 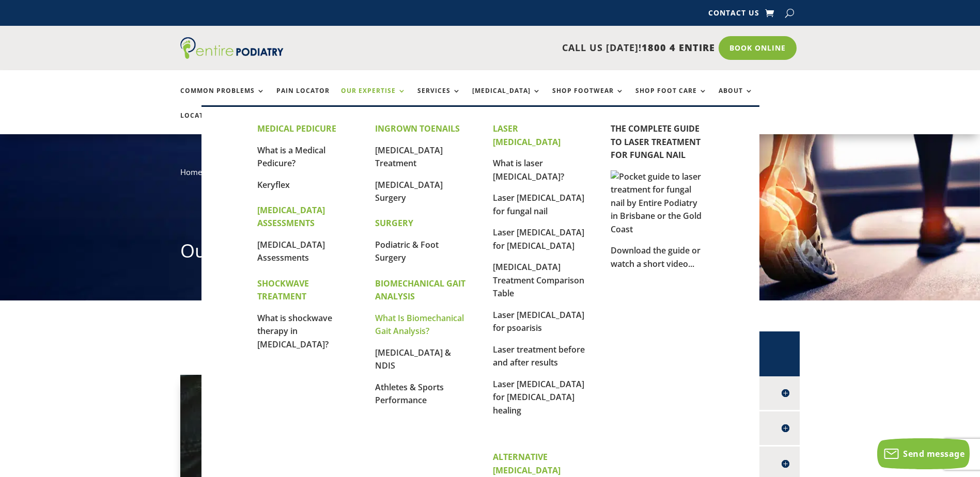 What do you see at coordinates (539, 356) in the screenshot?
I see `a: Laser treatment before and after results` at bounding box center [539, 356].